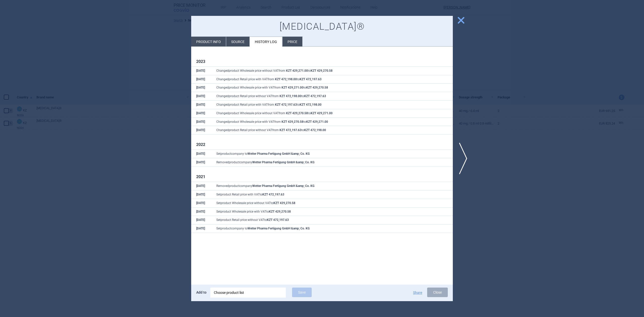  Describe the element at coordinates (438, 292) in the screenshot. I see `button: Close` at that location.